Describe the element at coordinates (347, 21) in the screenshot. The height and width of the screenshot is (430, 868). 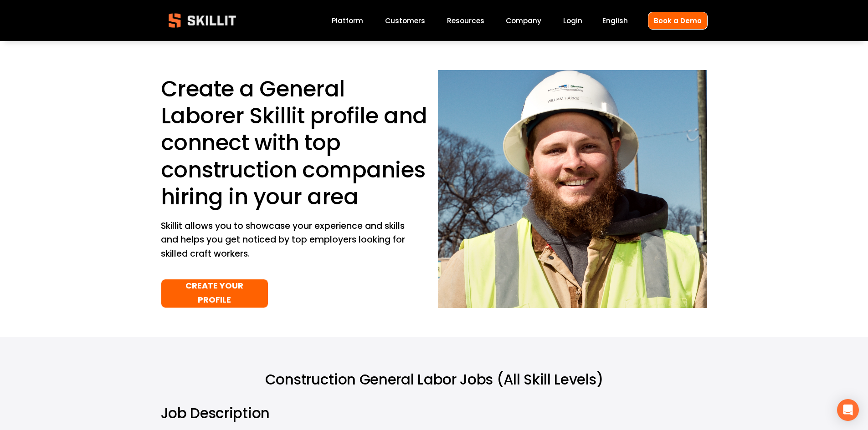
I see `a: Platform` at that location.